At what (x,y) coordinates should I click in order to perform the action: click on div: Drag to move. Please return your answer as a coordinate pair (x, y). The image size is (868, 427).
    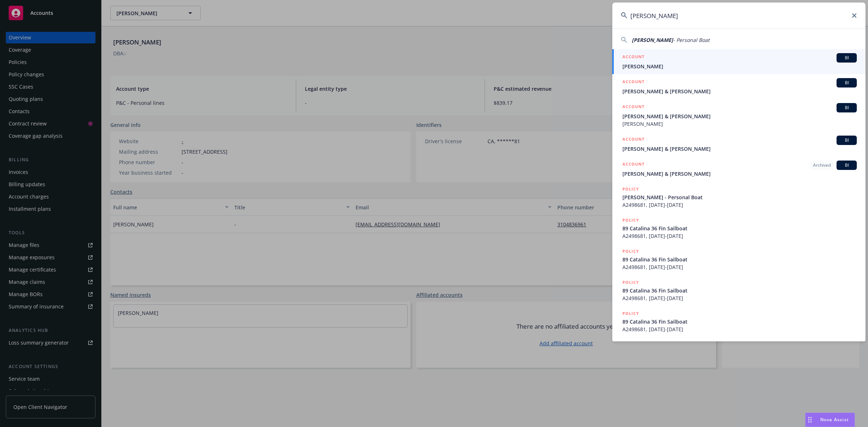
    Looking at the image, I should click on (810, 420).